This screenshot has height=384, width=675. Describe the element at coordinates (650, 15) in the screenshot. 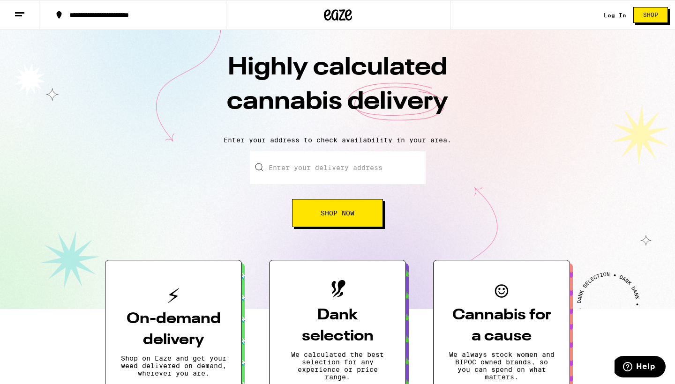

I see `button: Shop` at that location.